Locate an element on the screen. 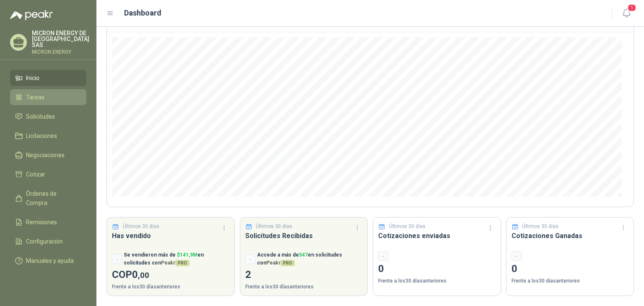 The height and width of the screenshot is (306, 644). h3: Solicitudes Recibidas is located at coordinates (304, 236).